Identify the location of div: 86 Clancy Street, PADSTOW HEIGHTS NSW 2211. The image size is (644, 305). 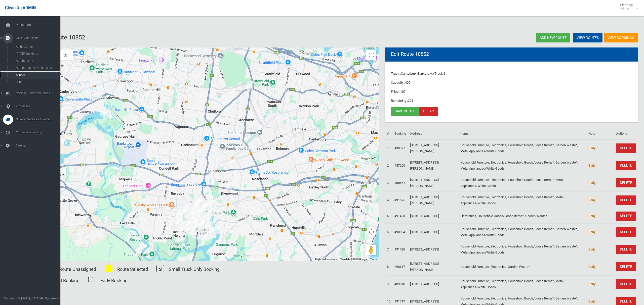
(201, 223).